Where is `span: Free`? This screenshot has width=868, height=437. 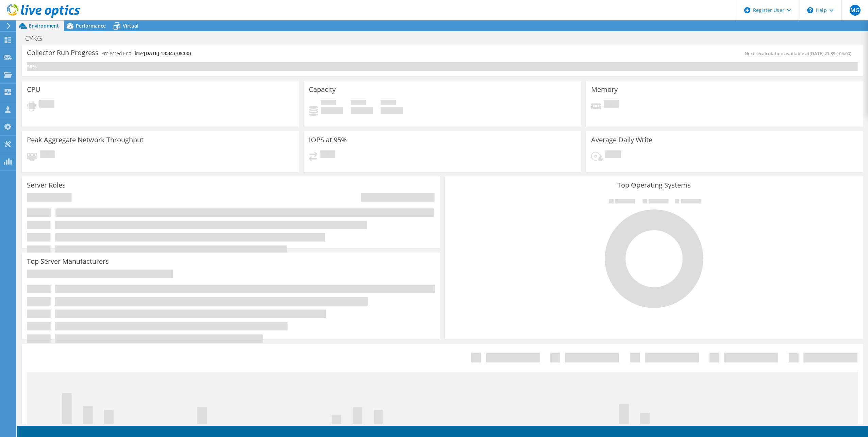 span: Free is located at coordinates (358, 104).